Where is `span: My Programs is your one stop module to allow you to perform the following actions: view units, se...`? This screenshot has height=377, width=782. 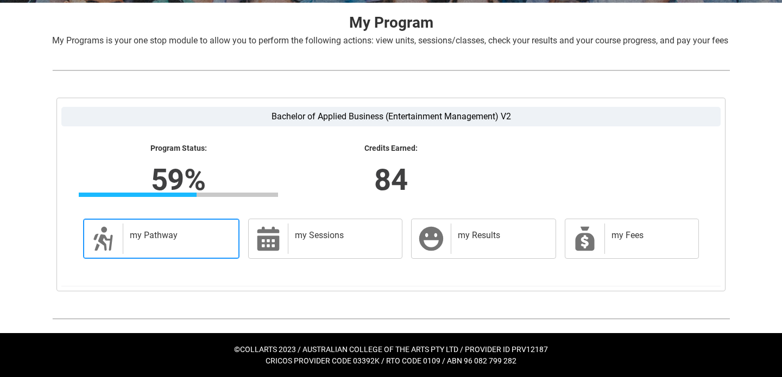
span: My Programs is your one stop module to allow you to perform the following actions: view units, se... is located at coordinates (390, 40).